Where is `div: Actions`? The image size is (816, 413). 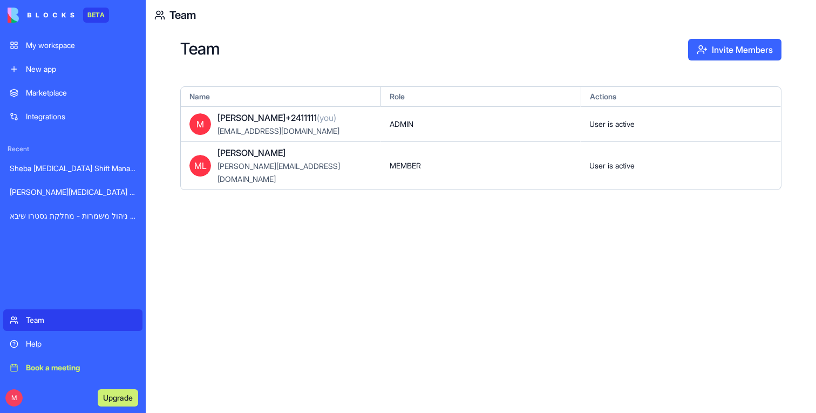
div: Actions is located at coordinates (681, 97).